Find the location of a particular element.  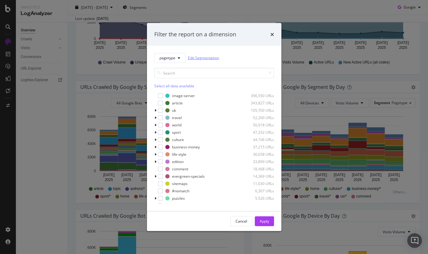

div: Apply is located at coordinates (264, 221).